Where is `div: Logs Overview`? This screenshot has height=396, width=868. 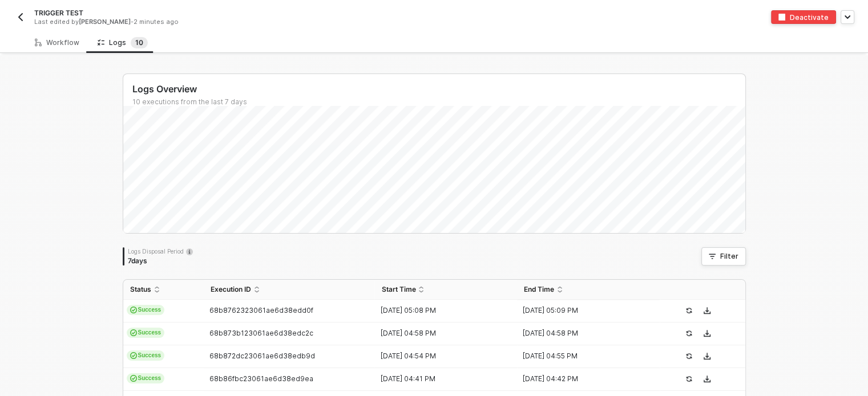
div: Logs Overview is located at coordinates (439, 89).